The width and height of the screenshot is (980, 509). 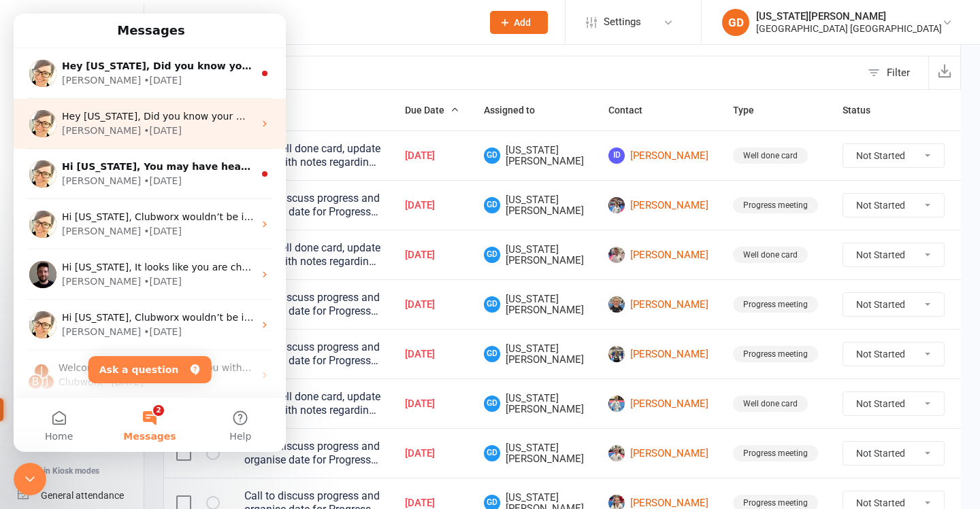 What do you see at coordinates (432, 110) in the screenshot?
I see `button: Due Date` at bounding box center [432, 110].